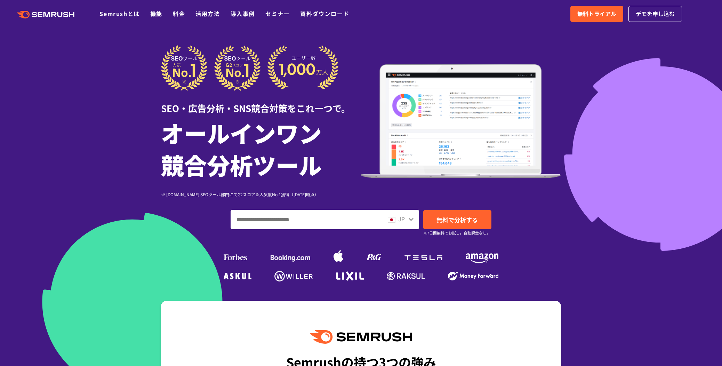  I want to click on span: JP, so click(401, 219).